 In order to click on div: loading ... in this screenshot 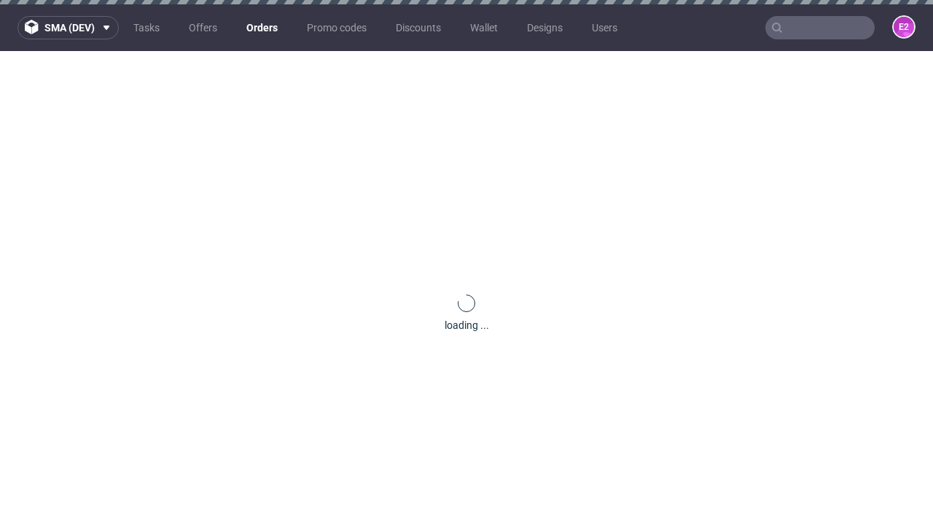, I will do `click(466, 325)`.